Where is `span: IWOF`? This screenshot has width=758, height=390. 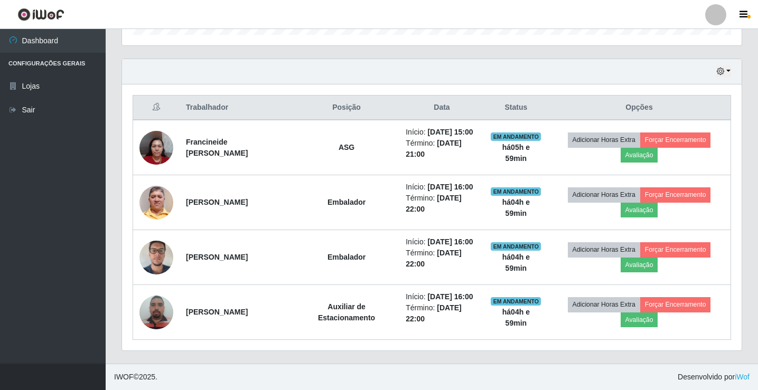 span: IWOF is located at coordinates (124, 377).